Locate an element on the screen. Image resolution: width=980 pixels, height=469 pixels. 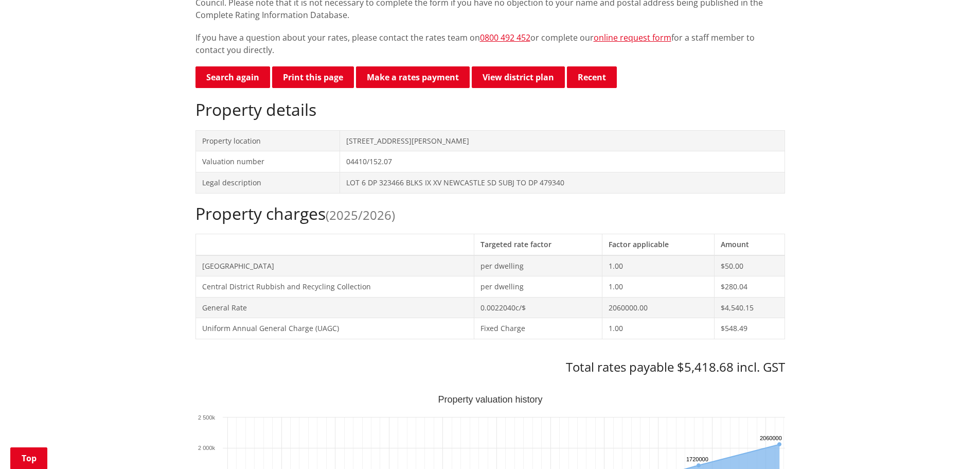
th: Targeted rate factor is located at coordinates (538, 244).